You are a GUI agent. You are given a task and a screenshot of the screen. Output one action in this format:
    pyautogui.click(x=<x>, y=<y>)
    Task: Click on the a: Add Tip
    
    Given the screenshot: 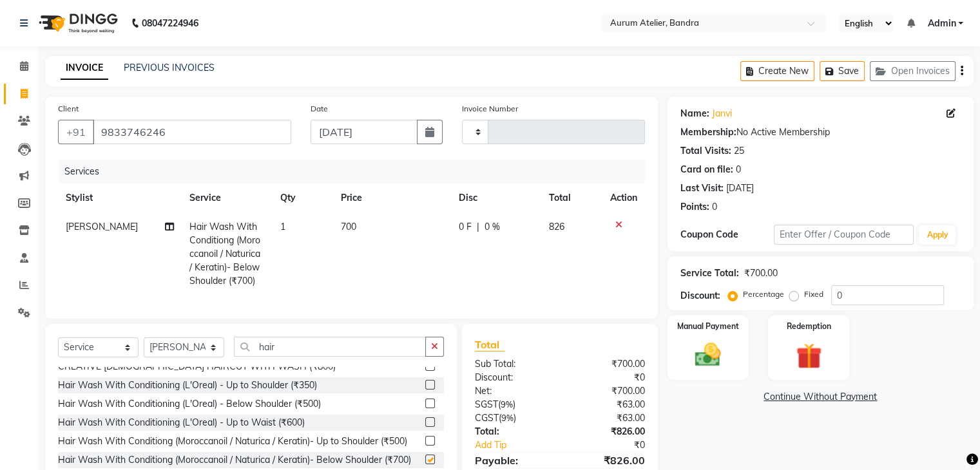 What is the action you would take?
    pyautogui.click(x=520, y=445)
    